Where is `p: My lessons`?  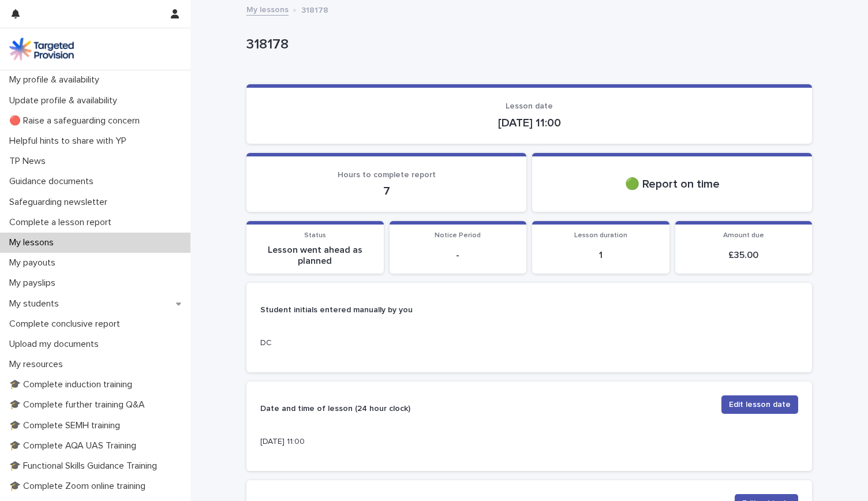
p: My lessons is located at coordinates (34, 242).